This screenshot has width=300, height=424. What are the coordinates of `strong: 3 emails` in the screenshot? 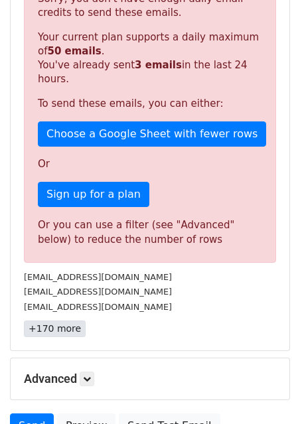 It's located at (158, 65).